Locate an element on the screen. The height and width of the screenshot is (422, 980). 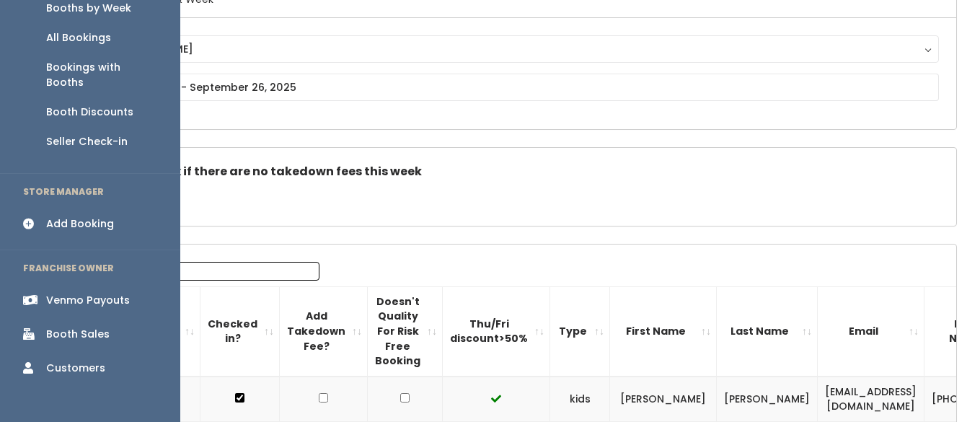
th: Doesn't Quality For Risk Free Booking : activate to sort column ascending is located at coordinates (405, 332).